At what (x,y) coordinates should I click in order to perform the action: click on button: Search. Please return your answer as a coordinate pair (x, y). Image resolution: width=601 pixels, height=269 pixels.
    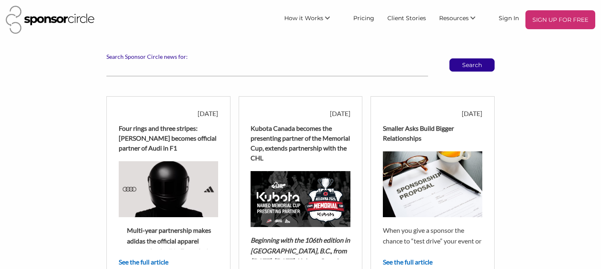
    Looking at the image, I should click on (472, 65).